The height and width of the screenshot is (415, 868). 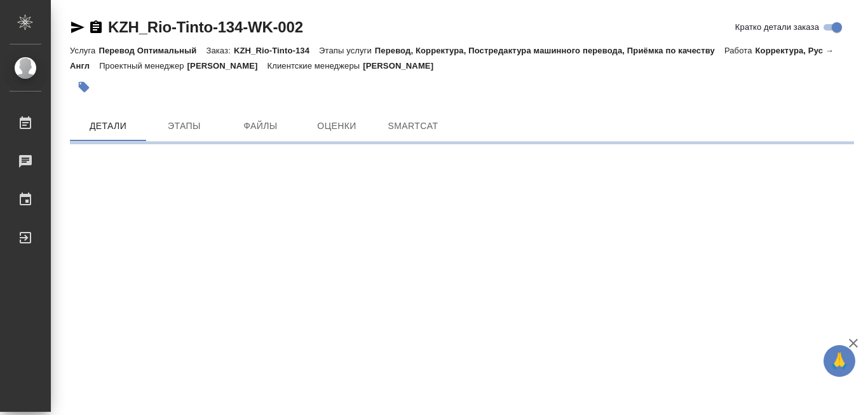 What do you see at coordinates (219, 50) in the screenshot?
I see `p: Заказ:` at bounding box center [219, 50].